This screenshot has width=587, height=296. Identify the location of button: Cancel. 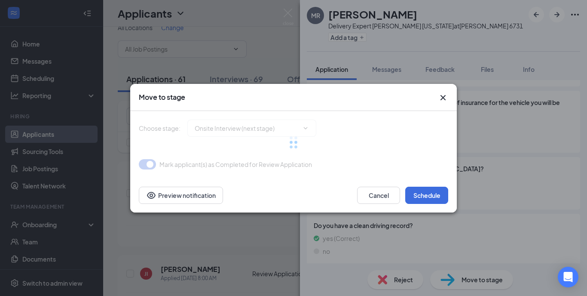
(379, 195).